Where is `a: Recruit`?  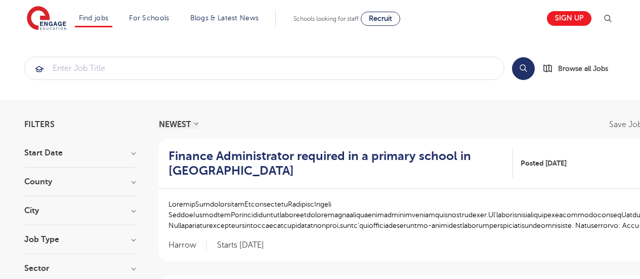
a: Recruit is located at coordinates (381, 19).